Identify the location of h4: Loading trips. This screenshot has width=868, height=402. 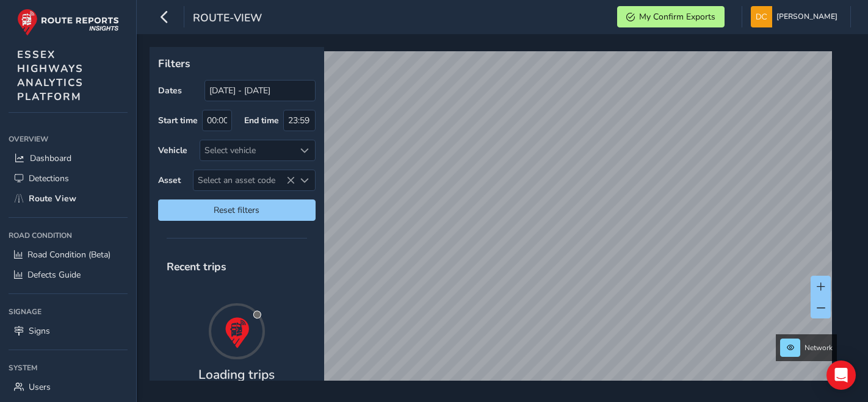
(236, 375).